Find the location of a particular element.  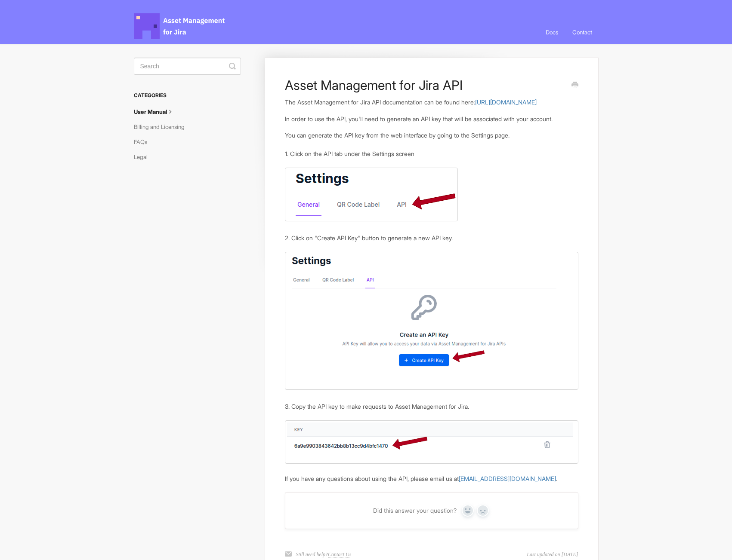

a: Contact Us is located at coordinates (340, 555).